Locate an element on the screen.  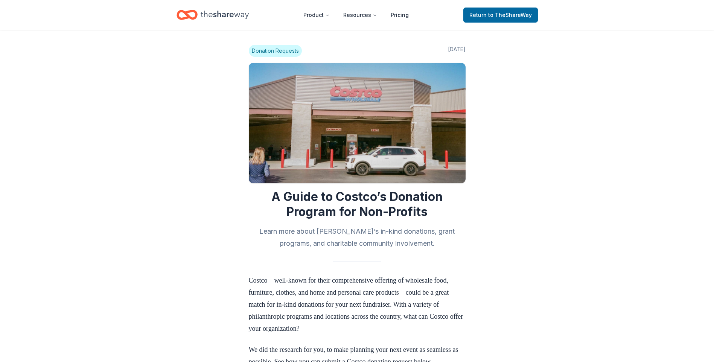
button: Resources is located at coordinates (360, 15).